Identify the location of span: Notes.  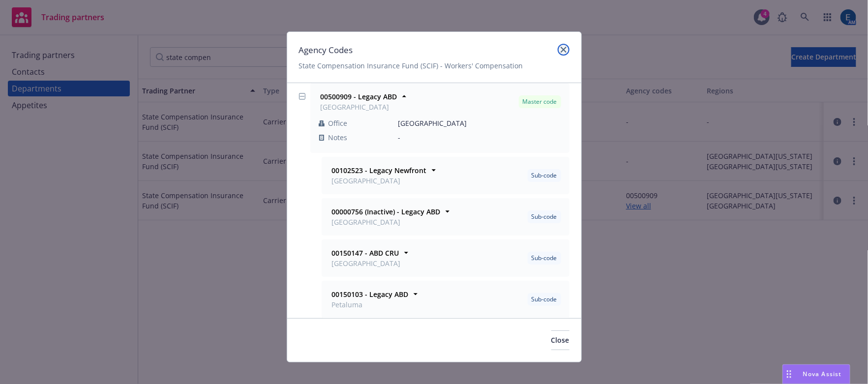
(338, 137).